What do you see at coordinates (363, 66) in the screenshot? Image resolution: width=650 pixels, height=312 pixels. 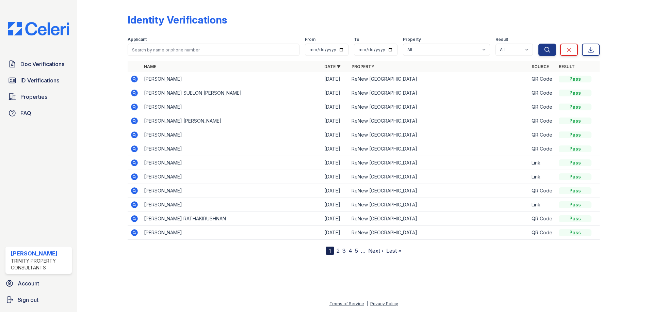 I see `a: Property` at bounding box center [363, 66].